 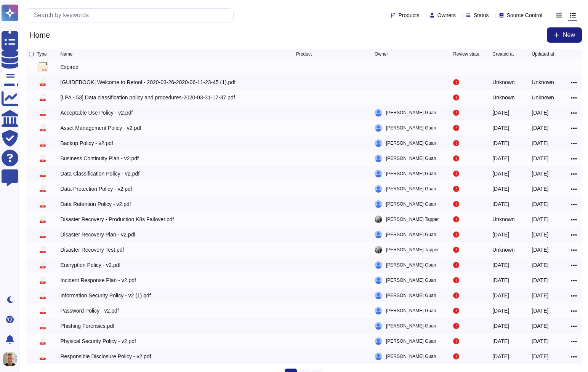 I want to click on div: Disaster Recovery Plan - v2.pdf, so click(x=97, y=235).